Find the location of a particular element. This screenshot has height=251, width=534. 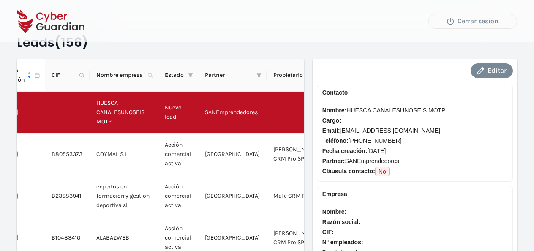

strong: Partner: is located at coordinates (334, 161).